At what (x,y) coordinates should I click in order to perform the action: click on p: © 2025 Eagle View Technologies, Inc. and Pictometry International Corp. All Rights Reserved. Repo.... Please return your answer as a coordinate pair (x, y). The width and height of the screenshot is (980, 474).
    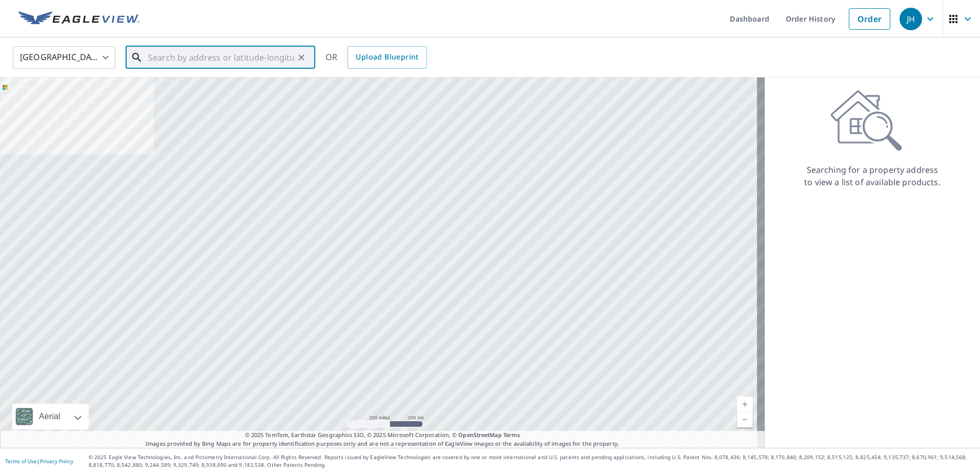
    Looking at the image, I should click on (531, 461).